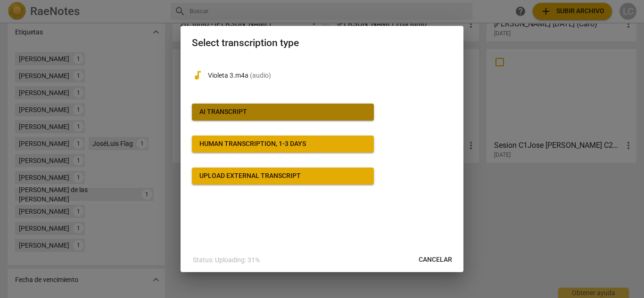 This screenshot has width=644, height=298. I want to click on button: Human transcription, 1-3 days, so click(283, 144).